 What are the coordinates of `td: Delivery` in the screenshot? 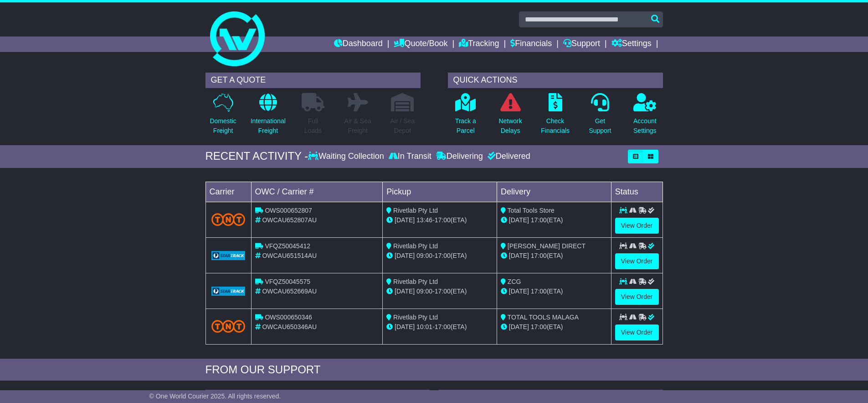 It's located at (554, 192).